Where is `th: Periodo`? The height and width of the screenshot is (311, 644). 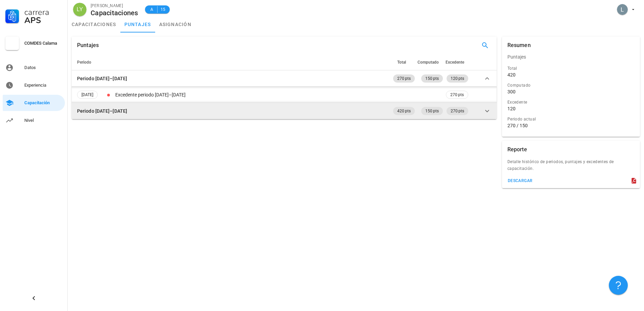
th: Periodo is located at coordinates (231, 63).